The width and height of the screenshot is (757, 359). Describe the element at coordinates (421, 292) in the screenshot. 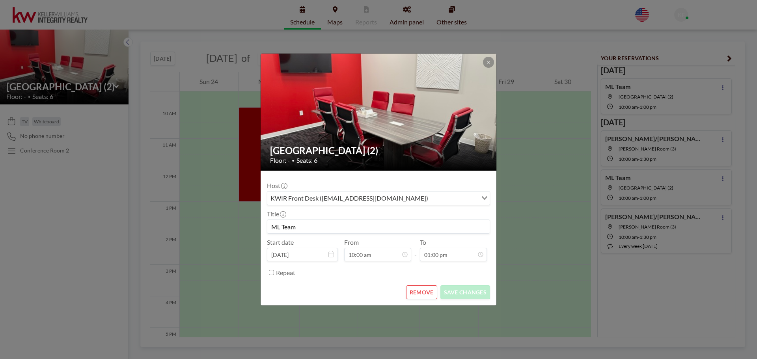

I see `button: REMOVE` at that location.